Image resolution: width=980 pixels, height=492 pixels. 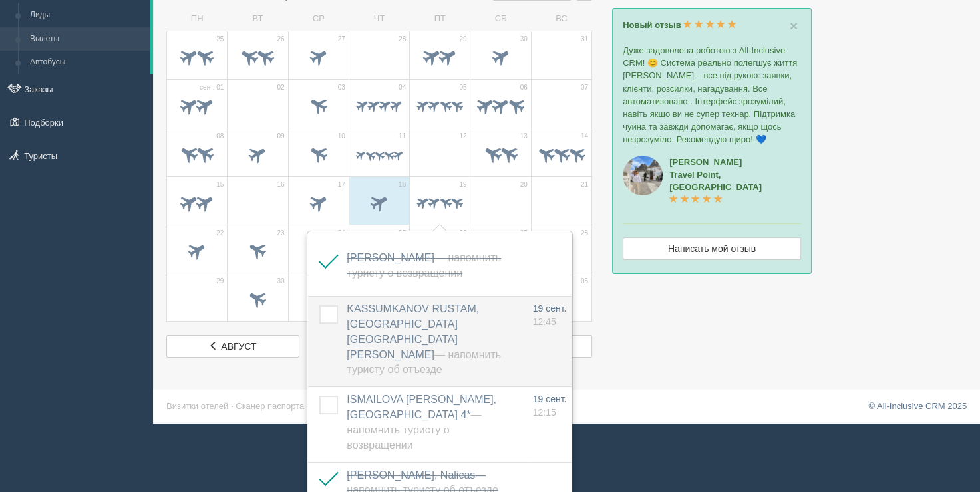 What do you see at coordinates (523, 136) in the screenshot?
I see `span: 13` at bounding box center [523, 136].